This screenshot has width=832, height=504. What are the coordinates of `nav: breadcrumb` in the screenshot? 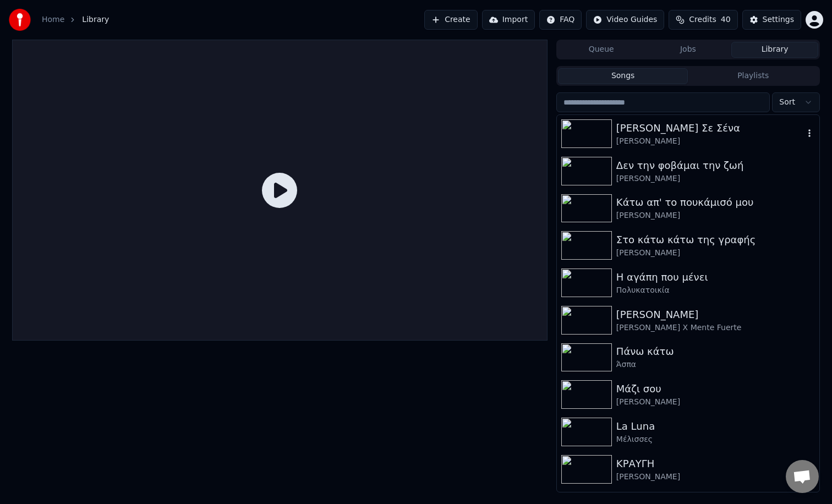 It's located at (76, 20).